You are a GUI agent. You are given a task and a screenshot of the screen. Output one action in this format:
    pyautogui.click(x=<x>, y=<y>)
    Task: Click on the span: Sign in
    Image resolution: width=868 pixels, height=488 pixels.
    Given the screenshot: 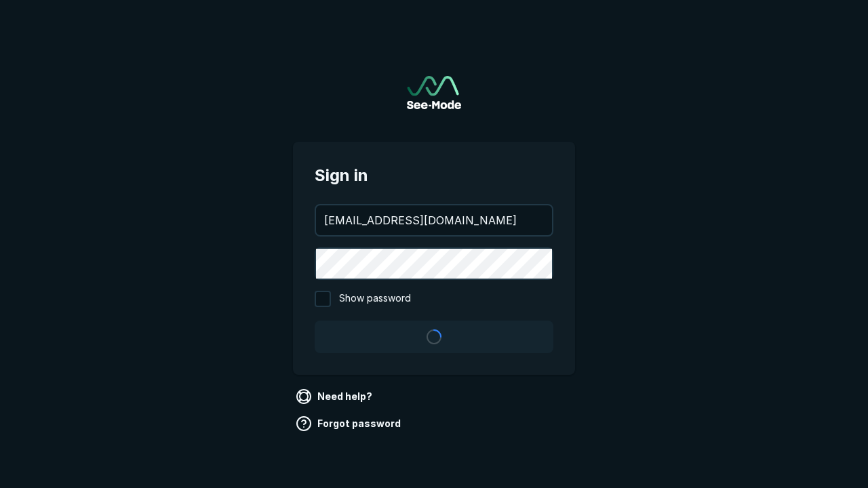 What is the action you would take?
    pyautogui.click(x=434, y=175)
    